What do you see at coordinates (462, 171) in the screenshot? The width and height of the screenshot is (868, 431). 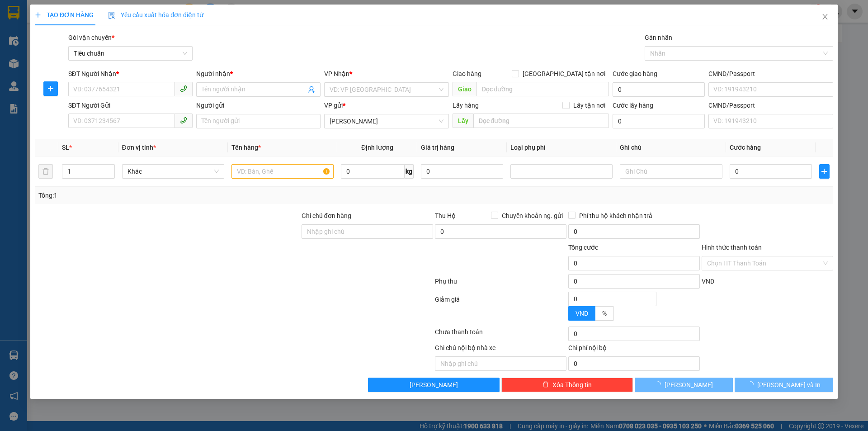 I see `input: 0` at bounding box center [462, 171].